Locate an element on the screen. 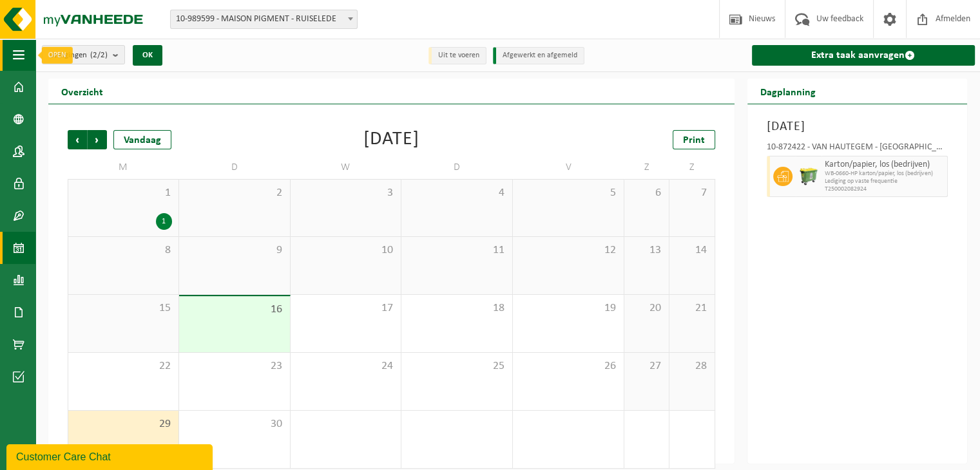 This screenshot has width=980, height=470. span: WB-0660-HP karton/papier, los (bedrijven) is located at coordinates (885, 174).